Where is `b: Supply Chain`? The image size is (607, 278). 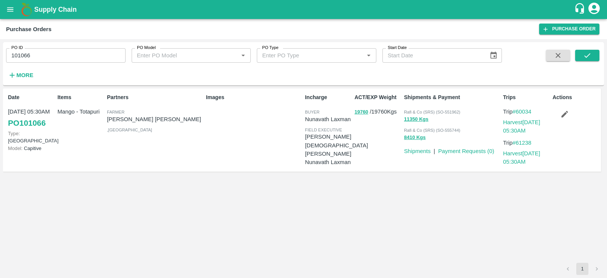
b: Supply Chain is located at coordinates (55, 9).